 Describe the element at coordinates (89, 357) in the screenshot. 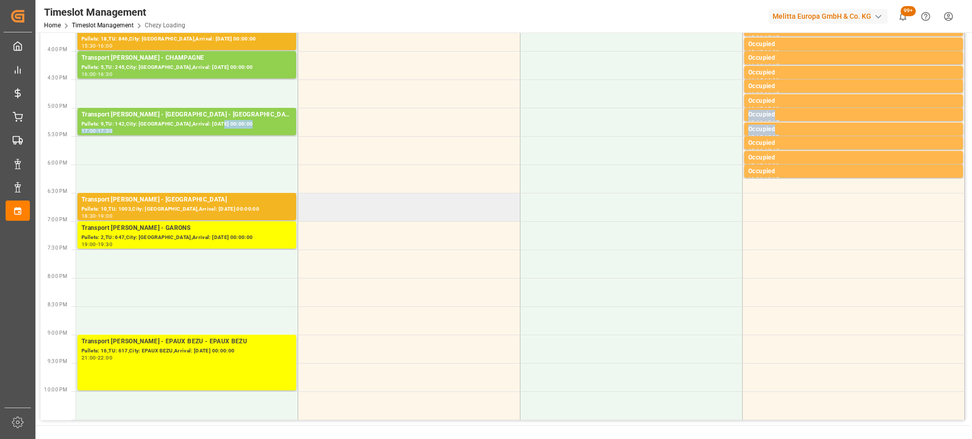

I see `div: 21:00` at that location.